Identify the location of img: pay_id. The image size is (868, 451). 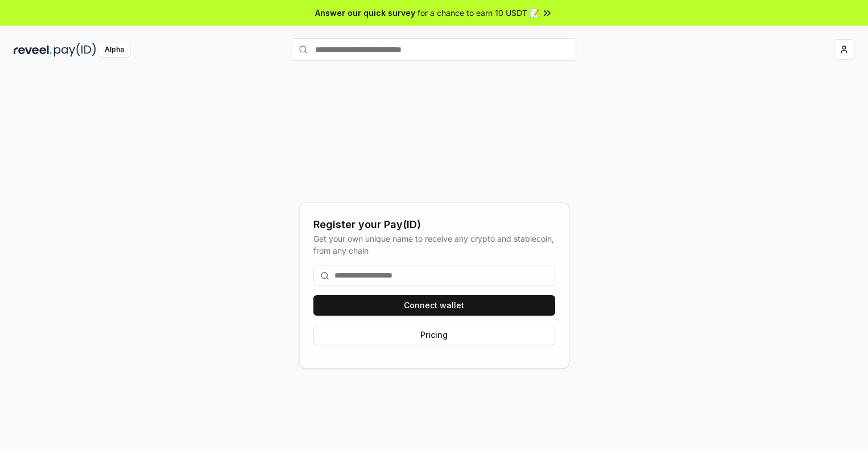
(75, 50).